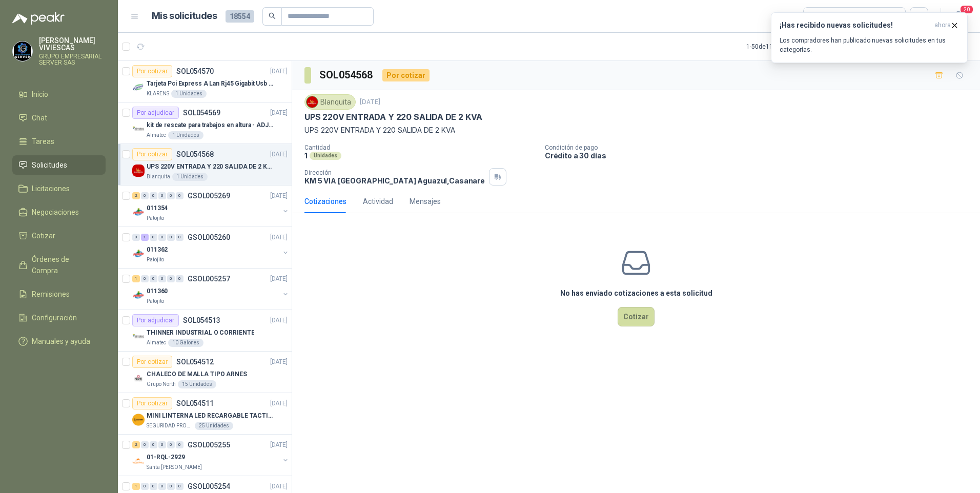  What do you see at coordinates (54, 318) in the screenshot?
I see `span: Configuración` at bounding box center [54, 318].